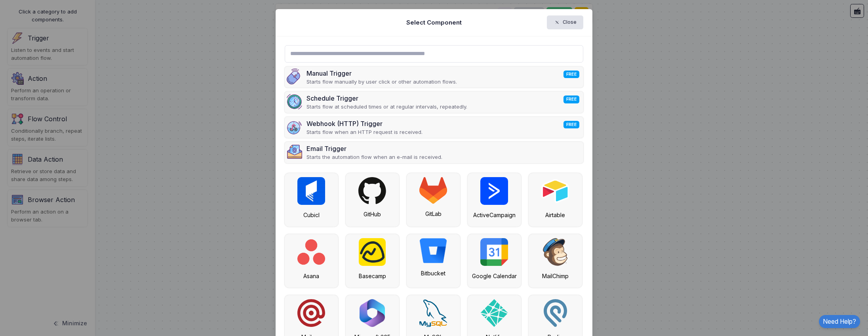  What do you see at coordinates (434, 250) in the screenshot?
I see `img: bitbucket.png` at bounding box center [434, 250].